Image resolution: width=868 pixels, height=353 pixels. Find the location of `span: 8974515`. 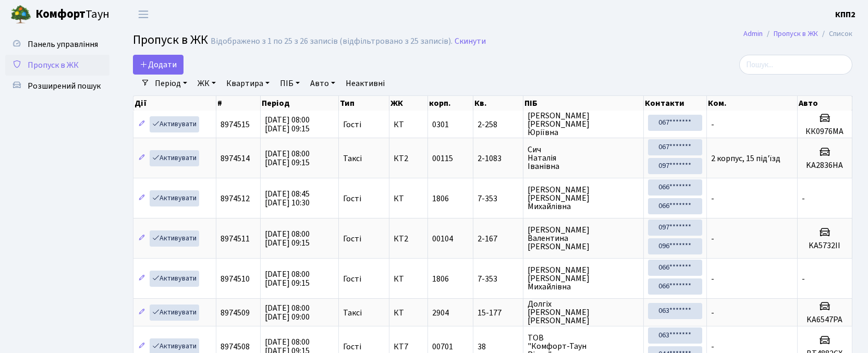

span: 8974515 is located at coordinates (235, 125).